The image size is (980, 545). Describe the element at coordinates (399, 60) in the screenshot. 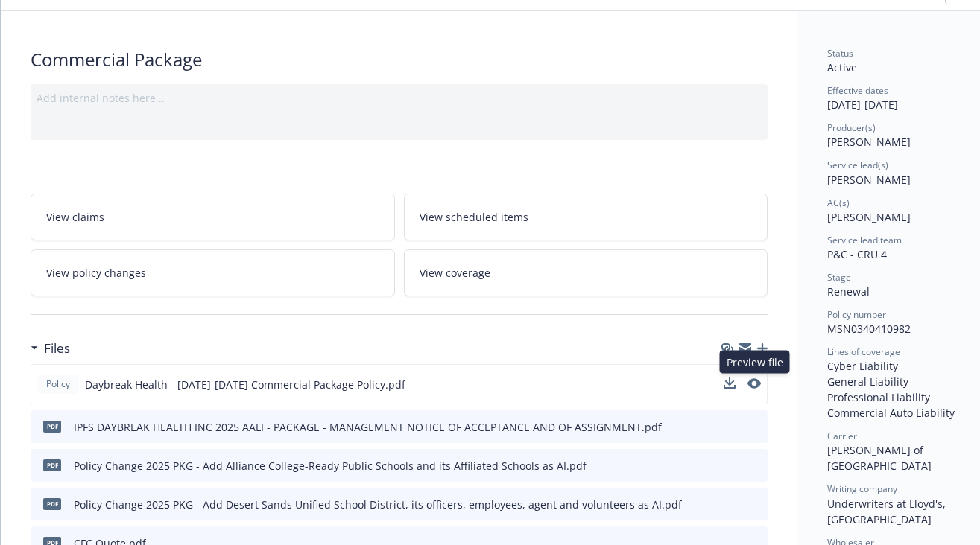

I see `div: Commercial Package` at that location.